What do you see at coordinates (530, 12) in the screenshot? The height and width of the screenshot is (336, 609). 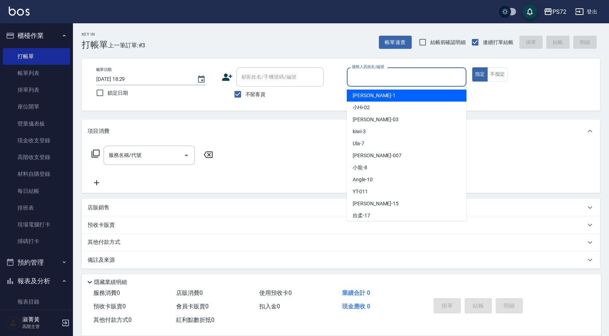 I see `button: save` at bounding box center [530, 12].